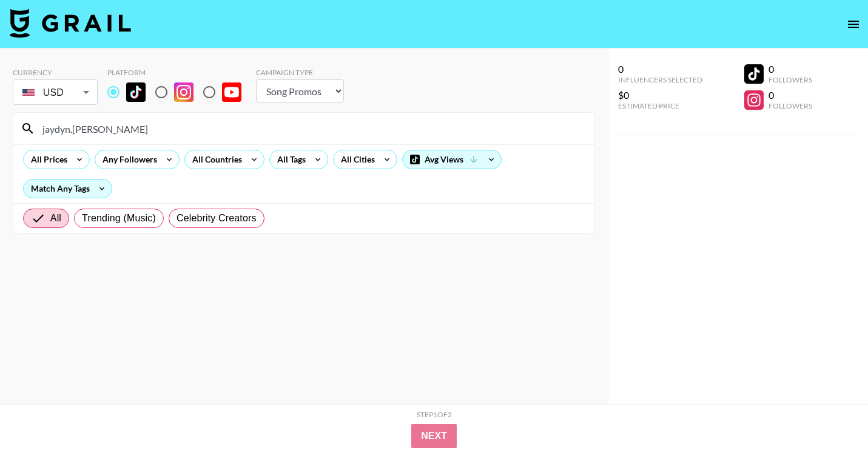 The height and width of the screenshot is (453, 868). Describe the element at coordinates (56, 92) in the screenshot. I see `div: USD` at that location.